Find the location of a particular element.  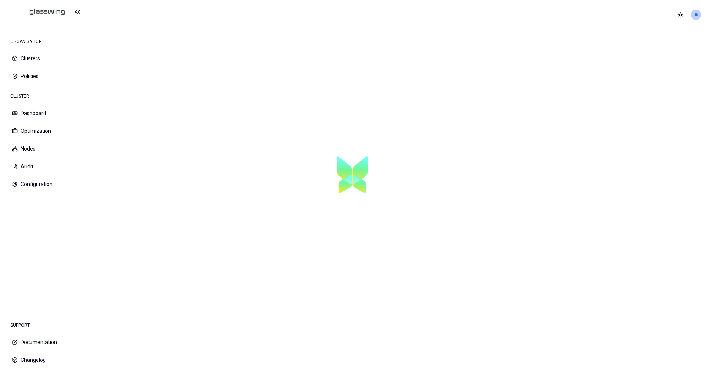

button: Policies is located at coordinates (44, 76).